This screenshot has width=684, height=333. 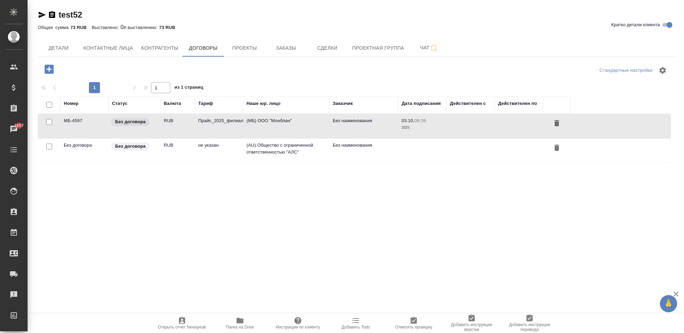 I want to click on button: Скопировать ссылку для ЯМессенджера, so click(x=42, y=15).